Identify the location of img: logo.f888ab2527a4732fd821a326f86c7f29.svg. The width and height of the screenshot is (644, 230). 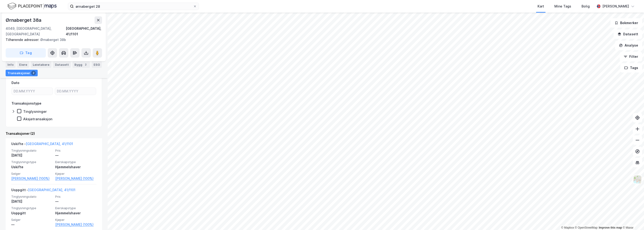
(32, 6).